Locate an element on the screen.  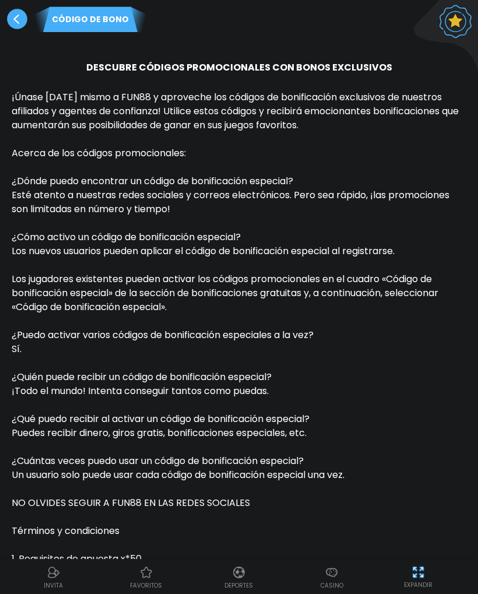
span: ¿Cuántas veces puedo usar un código de bonificación especial? is located at coordinates (157, 460).